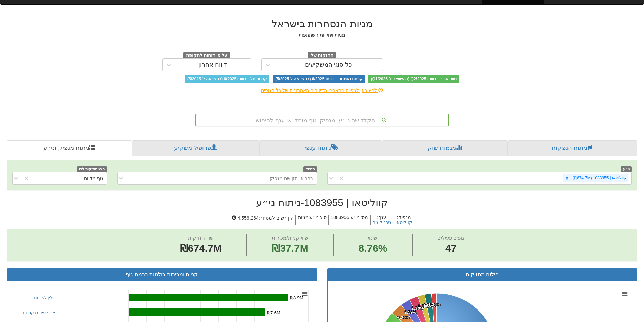  Describe the element at coordinates (322, 23) in the screenshot. I see `h2: מניות הנסחרות בישראל` at that location.